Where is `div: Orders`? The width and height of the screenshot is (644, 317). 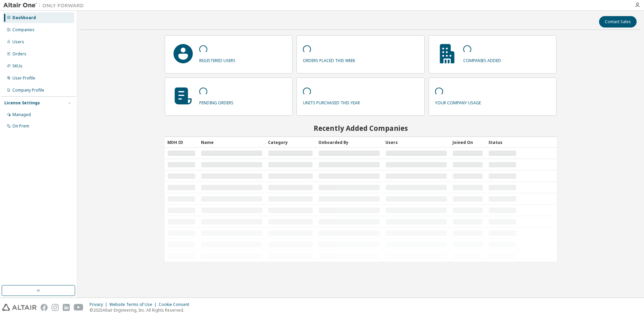
div: Orders is located at coordinates (19, 54).